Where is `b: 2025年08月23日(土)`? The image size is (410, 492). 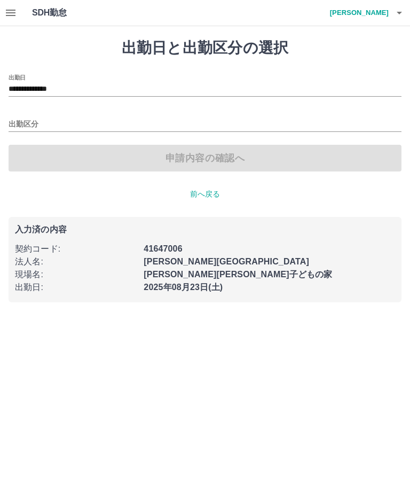 b: 2025年08月23日(土) is located at coordinates (183, 287).